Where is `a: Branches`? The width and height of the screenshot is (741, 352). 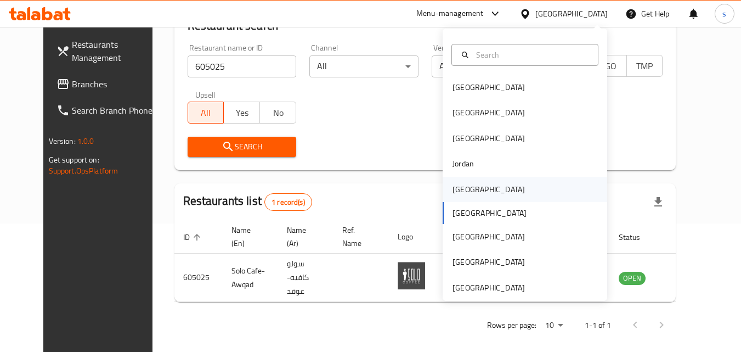
a: Branches is located at coordinates (108, 84).